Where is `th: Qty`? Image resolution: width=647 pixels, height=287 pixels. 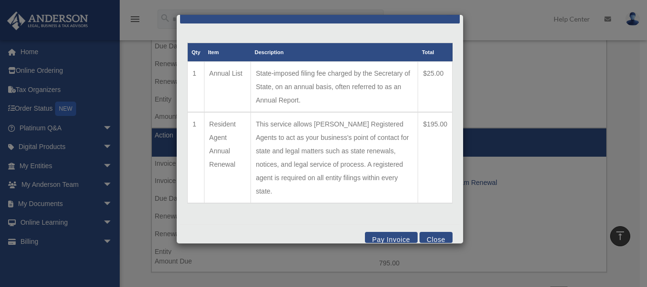
th: Qty is located at coordinates (196, 52).